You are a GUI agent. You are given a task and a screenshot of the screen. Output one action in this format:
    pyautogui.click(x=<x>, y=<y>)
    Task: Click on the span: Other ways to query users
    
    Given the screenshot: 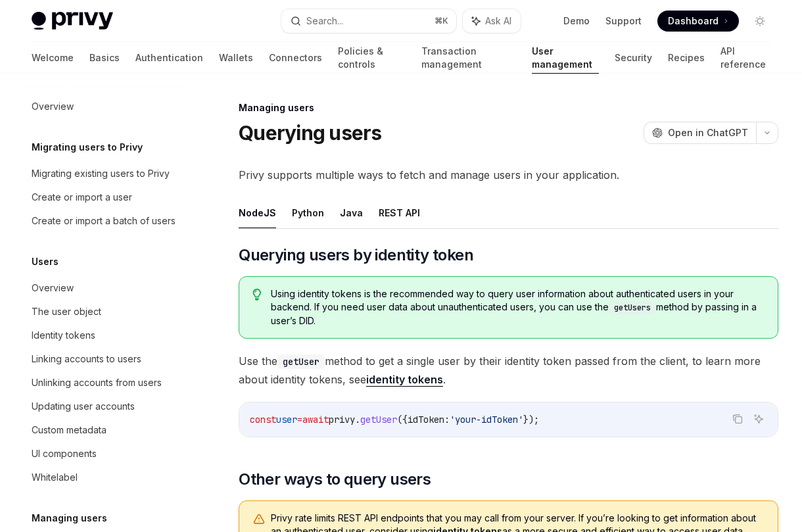 What is the action you would take?
    pyautogui.click(x=335, y=479)
    